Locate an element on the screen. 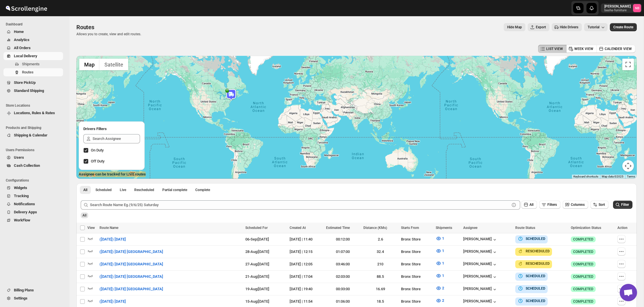 This screenshot has width=644, height=307. button: RESCHEDULED is located at coordinates (534, 251).